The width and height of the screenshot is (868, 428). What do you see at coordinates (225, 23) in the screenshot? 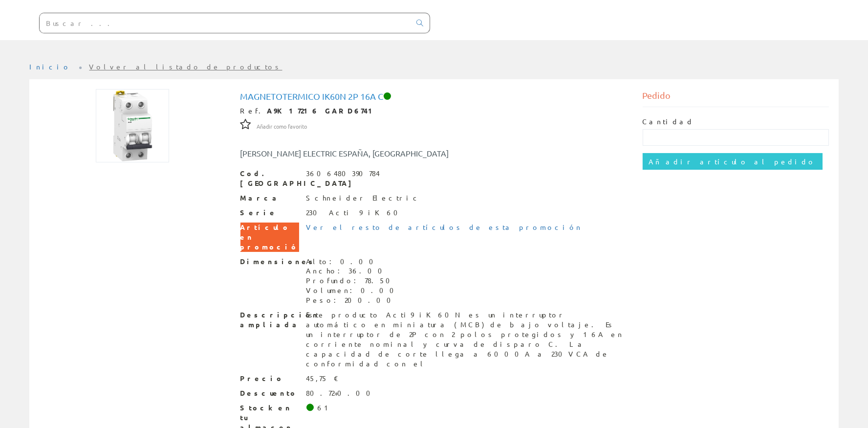
I see `input: Buscar ...` at bounding box center [225, 23].